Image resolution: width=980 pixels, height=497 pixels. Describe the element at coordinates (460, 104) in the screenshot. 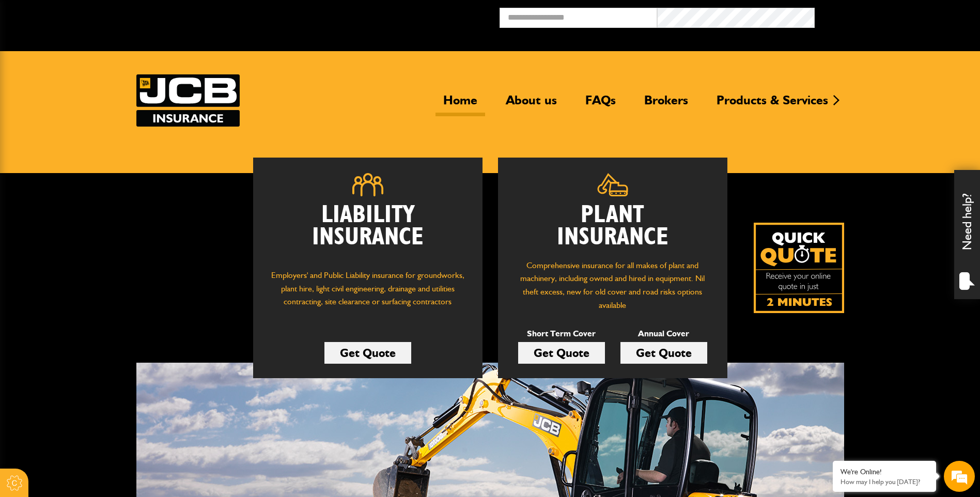

I see `a: Home` at that location.